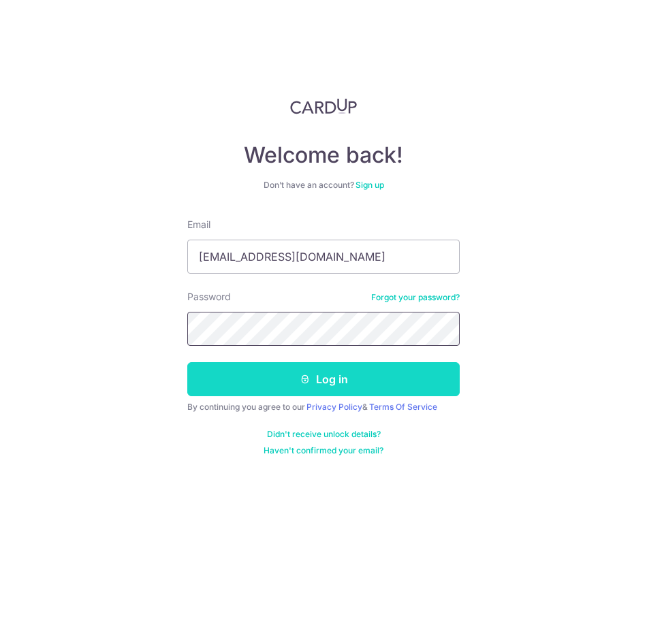 Image resolution: width=647 pixels, height=644 pixels. What do you see at coordinates (416, 298) in the screenshot?
I see `a: Forgot your password?` at bounding box center [416, 298].